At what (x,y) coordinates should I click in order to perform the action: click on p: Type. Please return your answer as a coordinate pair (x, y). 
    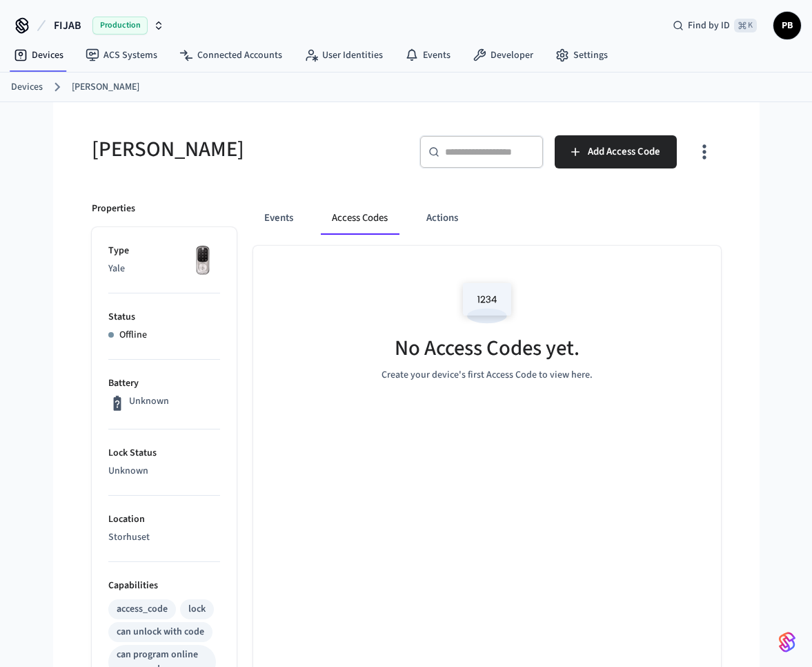
    Looking at the image, I should click on (164, 251).